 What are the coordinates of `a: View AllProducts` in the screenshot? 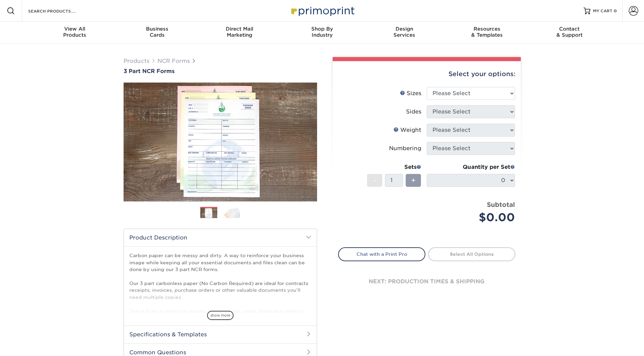 It's located at (75, 32).